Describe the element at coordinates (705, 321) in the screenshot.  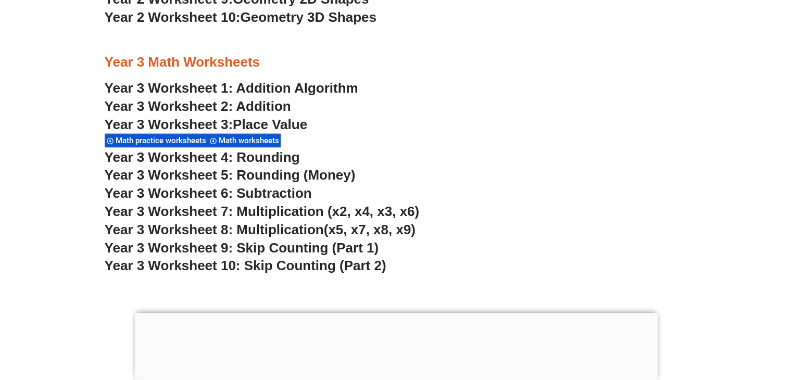
I see `div: Chat Widget` at that location.